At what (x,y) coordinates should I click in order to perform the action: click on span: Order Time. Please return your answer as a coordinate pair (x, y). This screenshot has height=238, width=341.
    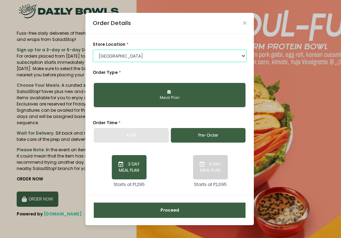
    Looking at the image, I should click on (105, 123).